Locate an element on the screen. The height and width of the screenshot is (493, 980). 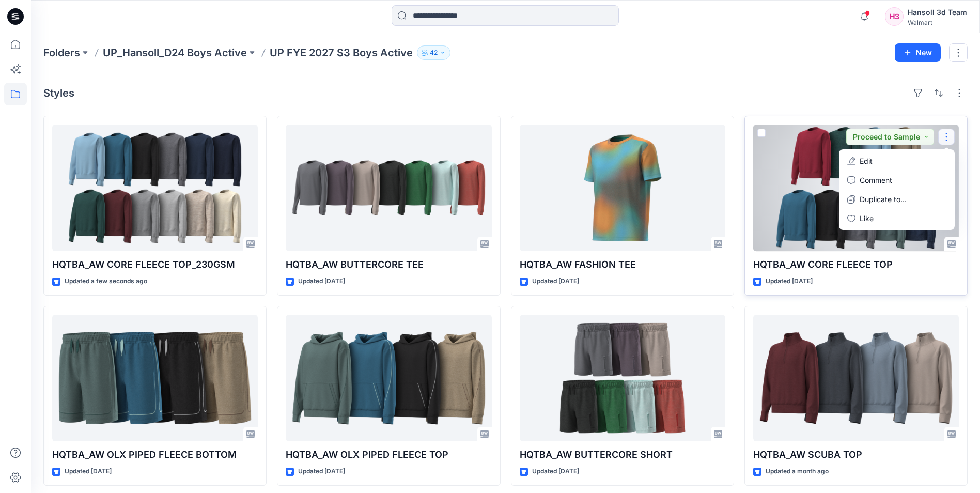
p: Like is located at coordinates (866, 218).